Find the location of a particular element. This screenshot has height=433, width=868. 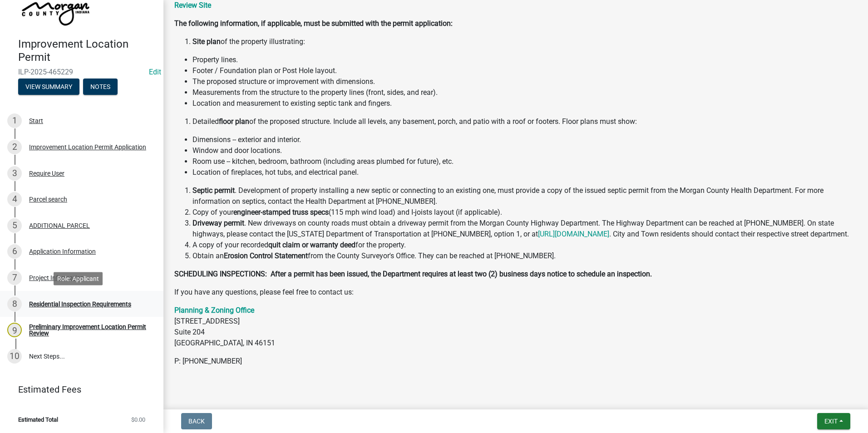

button: Back is located at coordinates (197, 421).